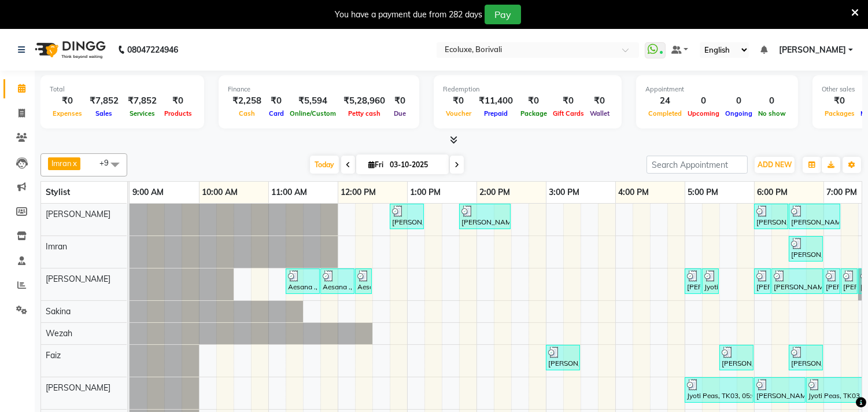 This screenshot has width=868, height=412. What do you see at coordinates (703, 192) in the screenshot?
I see `a: 5:00 PM` at bounding box center [703, 192].